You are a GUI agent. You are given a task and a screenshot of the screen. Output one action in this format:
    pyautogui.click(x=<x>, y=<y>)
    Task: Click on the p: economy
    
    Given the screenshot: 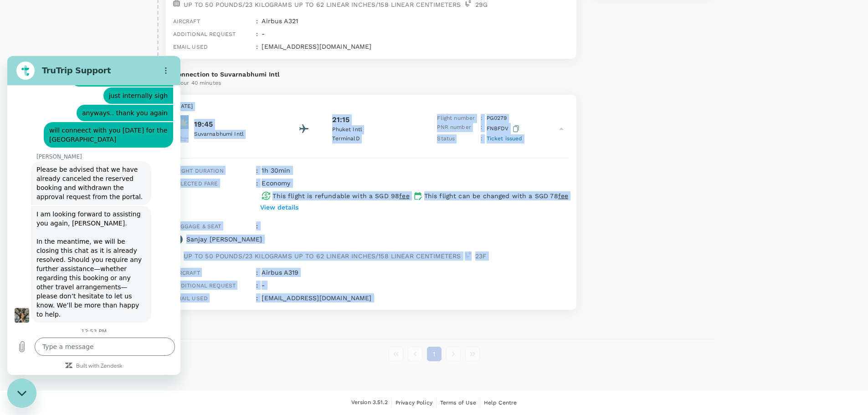 What is the action you would take?
    pyautogui.click(x=275, y=183)
    